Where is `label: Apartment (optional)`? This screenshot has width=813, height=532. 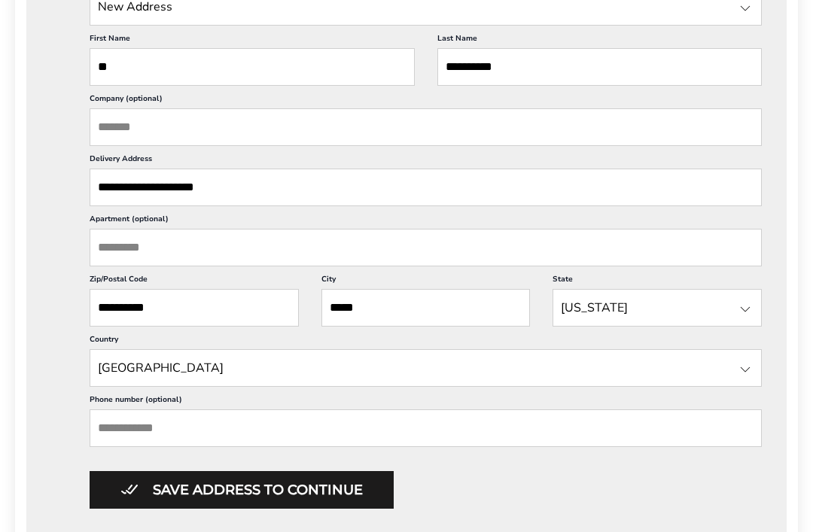 label: Apartment (optional) is located at coordinates (425, 221).